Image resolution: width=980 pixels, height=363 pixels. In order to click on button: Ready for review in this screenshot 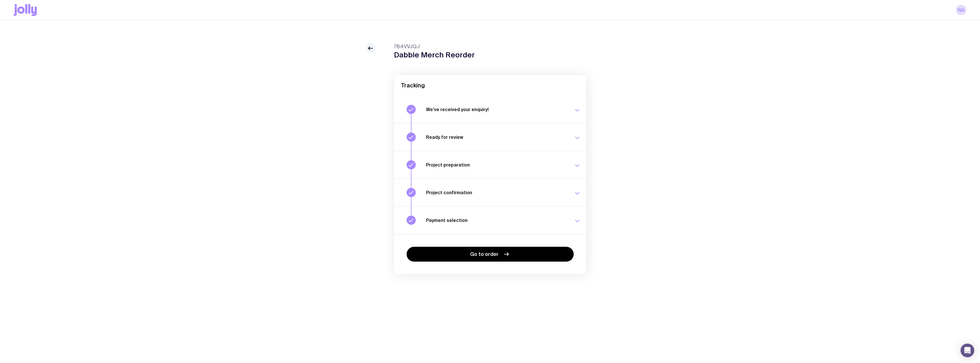, I will do `click(490, 137)`.